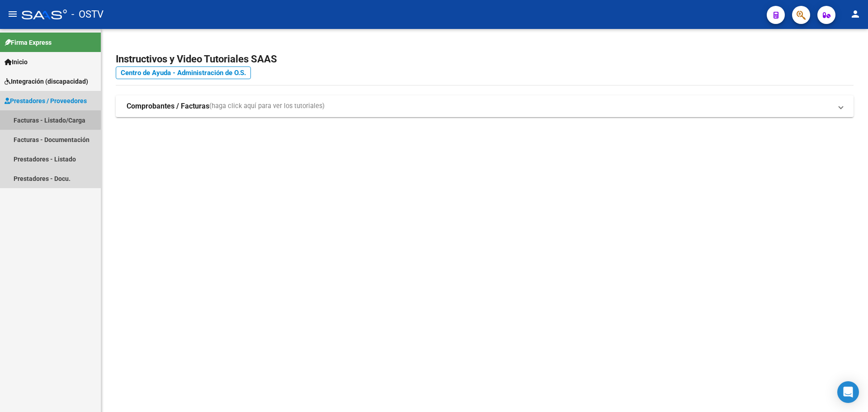  What do you see at coordinates (15, 62) in the screenshot?
I see `span: Inicio` at bounding box center [15, 62].